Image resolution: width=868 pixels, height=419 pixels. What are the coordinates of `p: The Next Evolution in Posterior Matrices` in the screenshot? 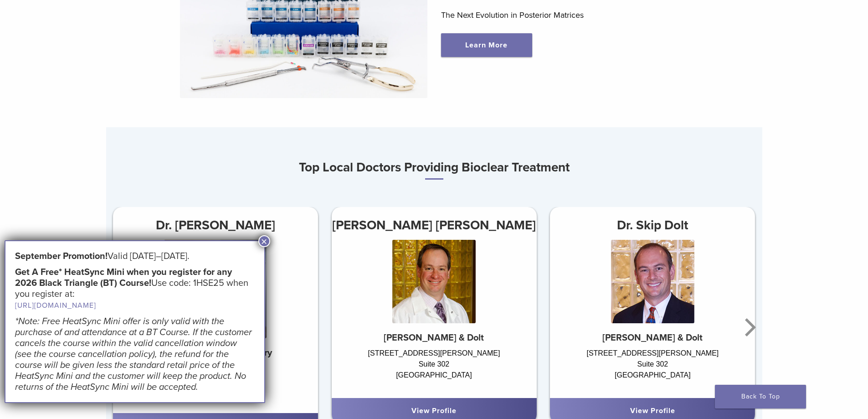 It's located at (564, 15).